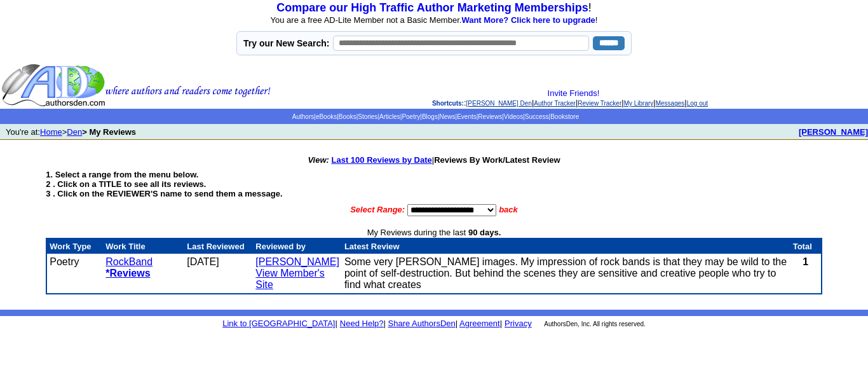  Describe the element at coordinates (286, 43) in the screenshot. I see `label: Try our New Search:` at that location.